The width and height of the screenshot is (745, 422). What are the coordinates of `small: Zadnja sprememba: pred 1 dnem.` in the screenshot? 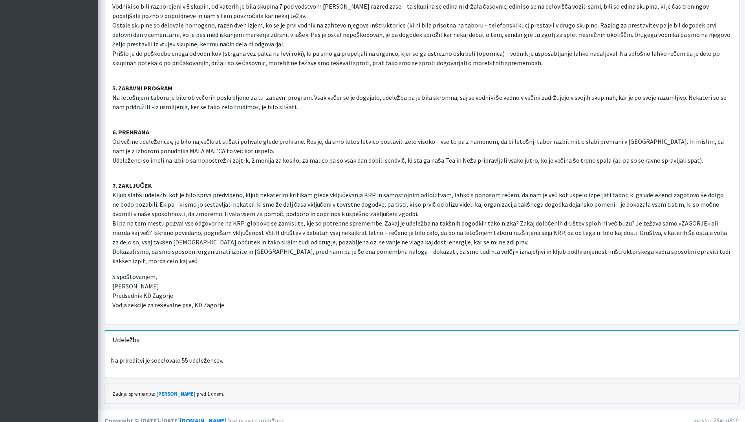 It's located at (168, 393).